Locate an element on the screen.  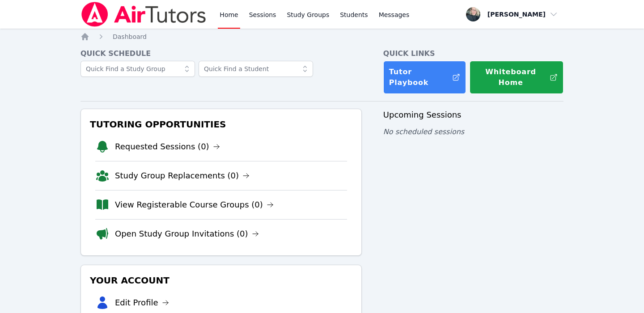
span: Dashboard is located at coordinates (129, 37).